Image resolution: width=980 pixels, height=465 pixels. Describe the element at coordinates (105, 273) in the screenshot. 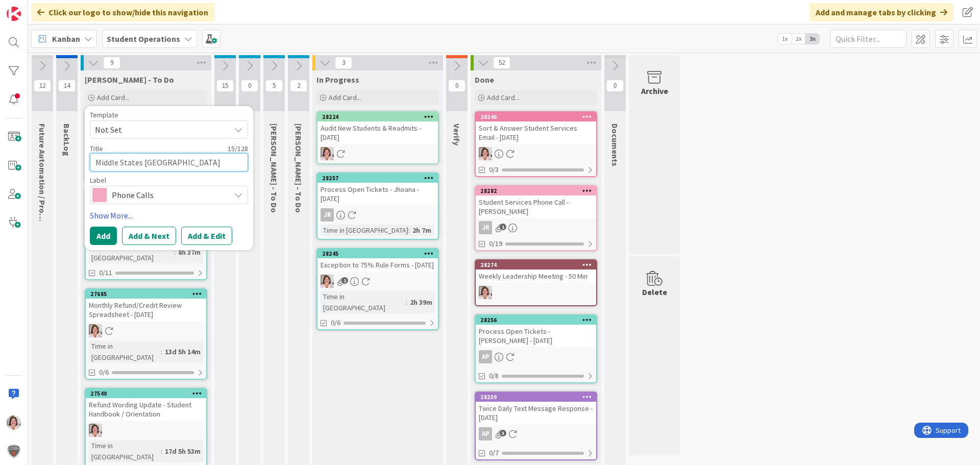

I see `span: 0/11` at that location.